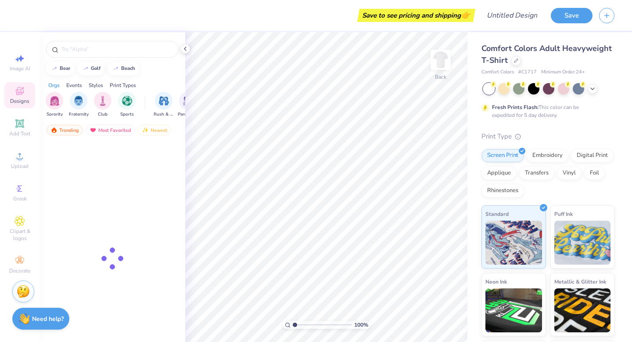 This screenshot has height=342, width=632. I want to click on img: trending.gif, so click(54, 130).